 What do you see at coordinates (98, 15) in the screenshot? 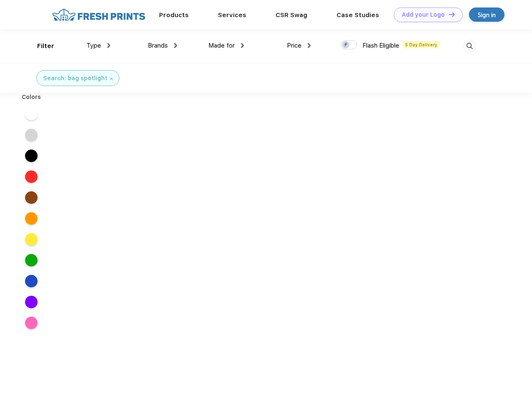
I see `img: fo%20logo%202.webp` at bounding box center [98, 15].